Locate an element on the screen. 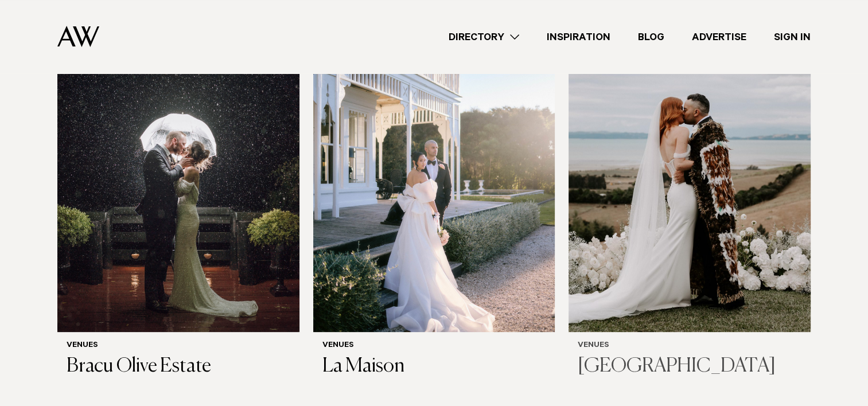 The height and width of the screenshot is (406, 868). img: Auckland Weddings Logo is located at coordinates (78, 36).